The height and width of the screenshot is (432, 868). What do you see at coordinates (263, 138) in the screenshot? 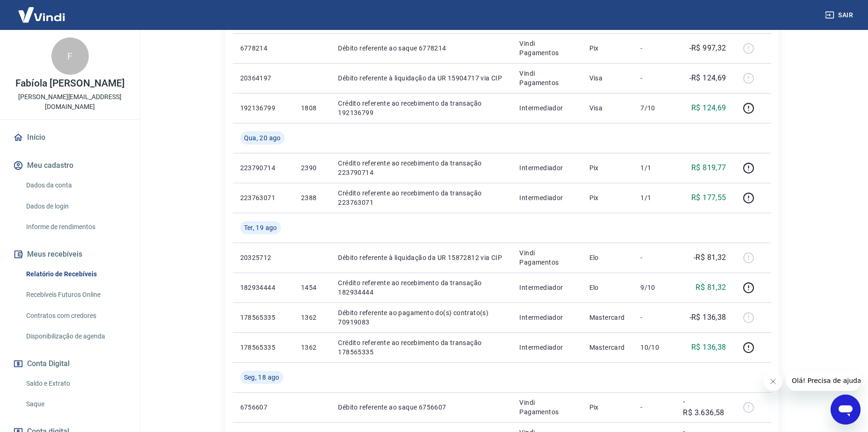
I see `span: Qua, 20 ago` at bounding box center [263, 138].